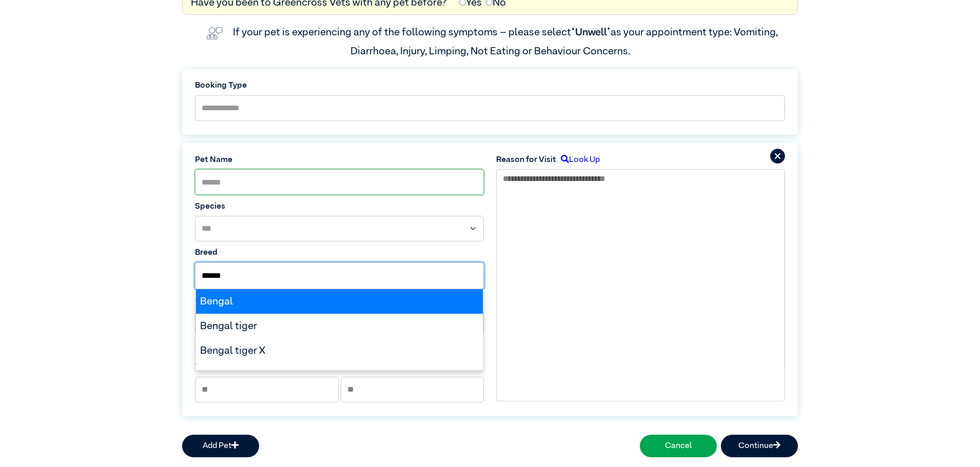 Image resolution: width=980 pixels, height=467 pixels. What do you see at coordinates (339, 300) in the screenshot?
I see `label: Colour` at bounding box center [339, 300].